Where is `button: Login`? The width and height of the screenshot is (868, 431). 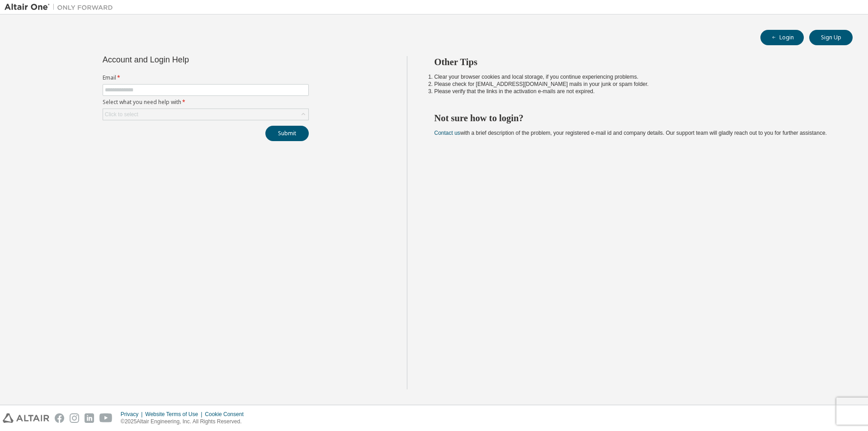 button: Login is located at coordinates (782, 37).